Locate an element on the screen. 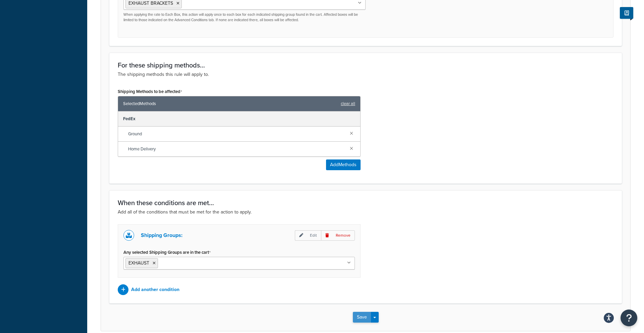 The height and width of the screenshot is (333, 644). span: Selected Methods is located at coordinates (230, 104).